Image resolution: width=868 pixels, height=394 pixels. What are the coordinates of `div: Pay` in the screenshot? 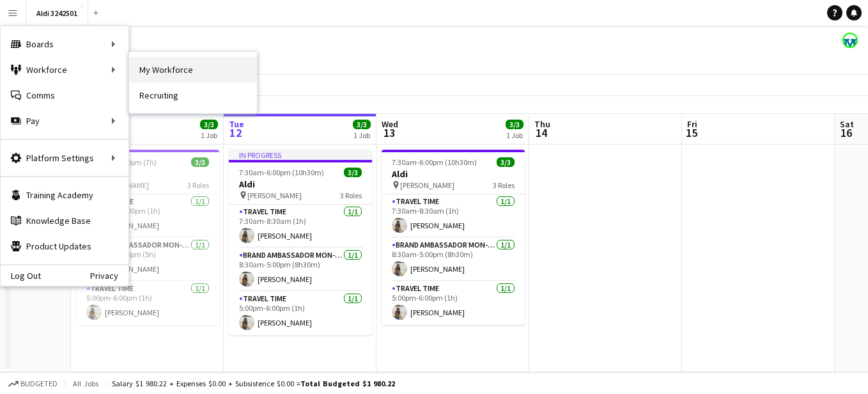 It's located at (64, 121).